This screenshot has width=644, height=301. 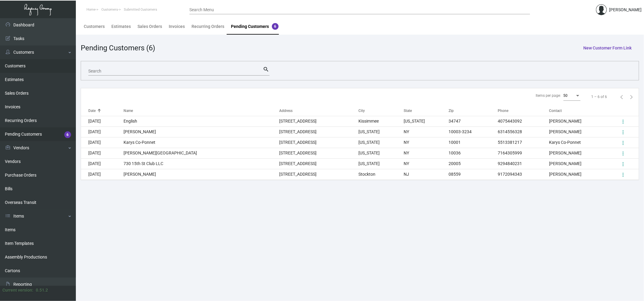 What do you see at coordinates (121, 26) in the screenshot?
I see `div: Estimates` at bounding box center [121, 26].